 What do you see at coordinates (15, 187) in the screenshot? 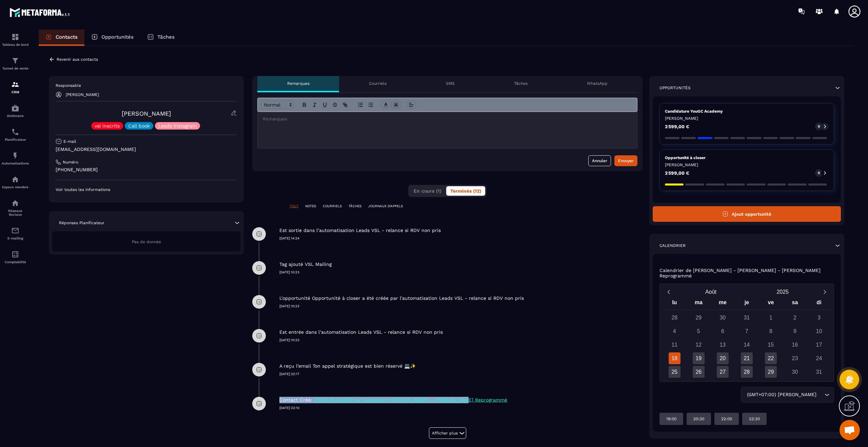
I see `p: Espace membre` at bounding box center [15, 187].